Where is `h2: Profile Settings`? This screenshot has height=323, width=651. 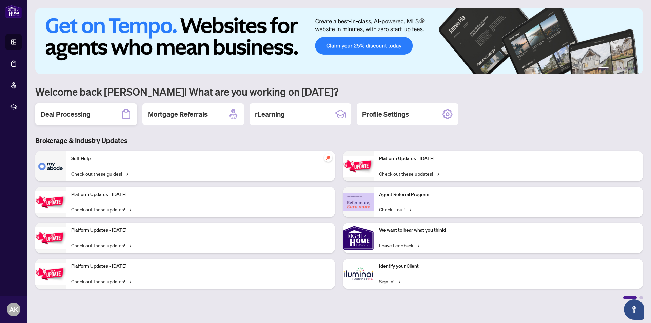 h2: Profile Settings is located at coordinates (386, 114).